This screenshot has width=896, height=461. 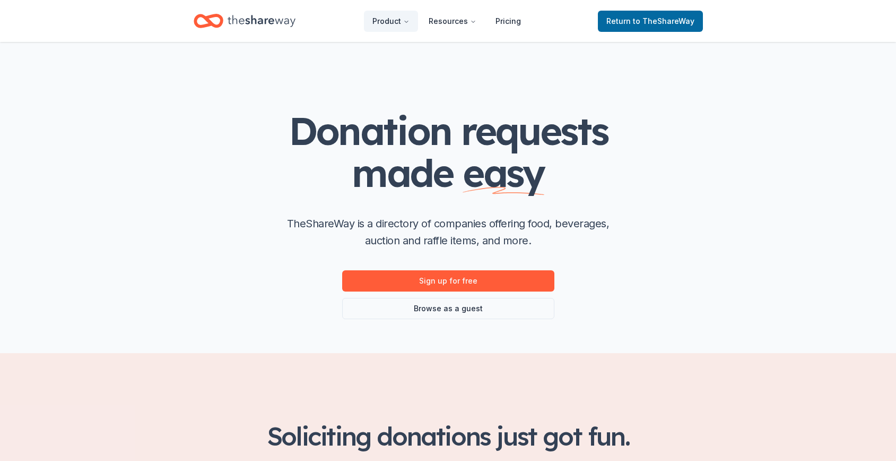 What do you see at coordinates (448, 308) in the screenshot?
I see `a: Browse as a guest` at bounding box center [448, 308].